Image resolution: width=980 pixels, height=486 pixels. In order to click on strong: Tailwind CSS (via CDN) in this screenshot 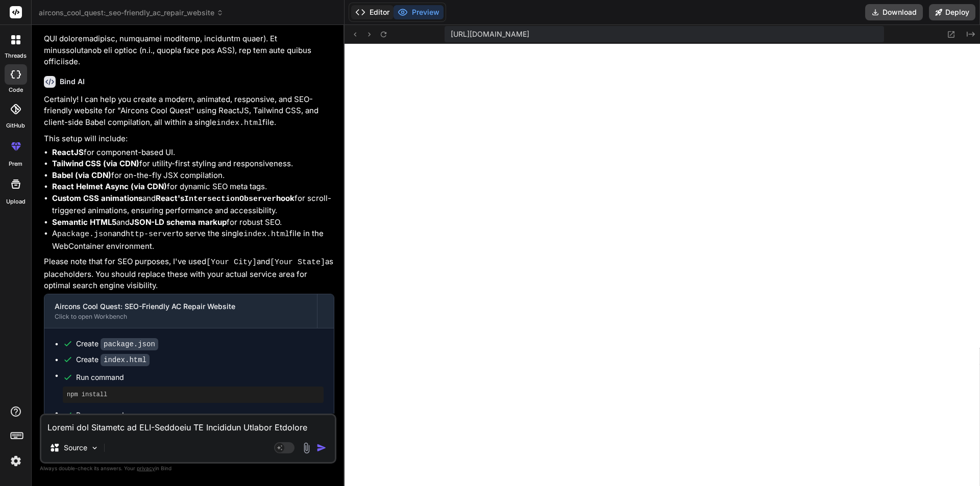, I will do `click(95, 163)`.